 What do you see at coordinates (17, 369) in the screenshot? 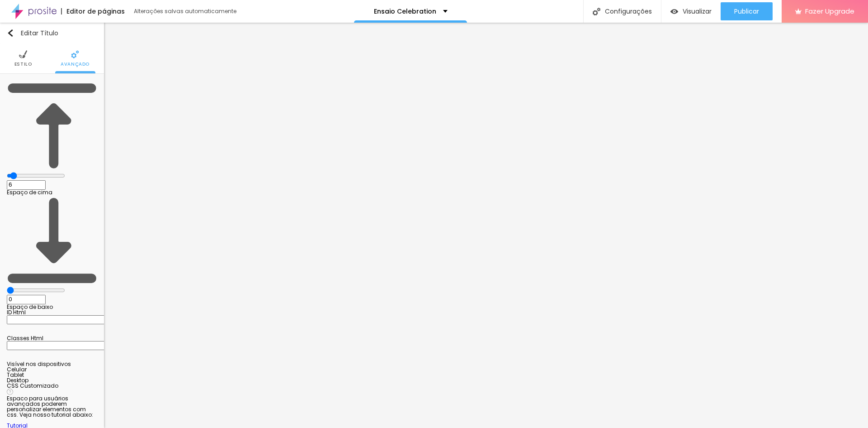
I see `span: Celular` at bounding box center [17, 369].